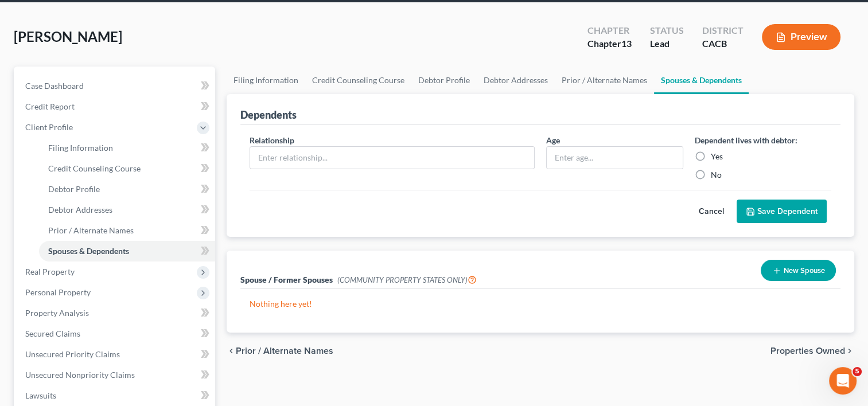 The height and width of the screenshot is (406, 868). What do you see at coordinates (94, 168) in the screenshot?
I see `span: Credit Counseling Course` at bounding box center [94, 168].